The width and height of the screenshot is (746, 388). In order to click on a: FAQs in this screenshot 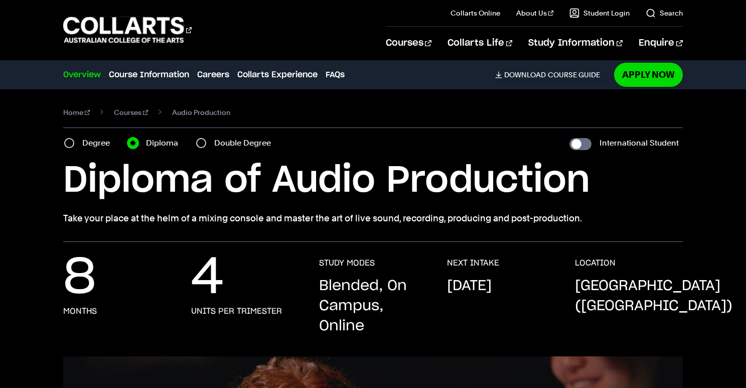, I will do `click(335, 75)`.